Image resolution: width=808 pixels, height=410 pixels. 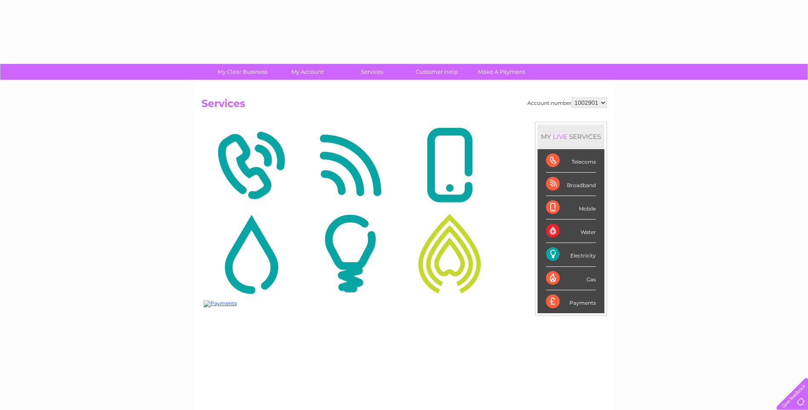 I want to click on div: LIVE, so click(x=560, y=136).